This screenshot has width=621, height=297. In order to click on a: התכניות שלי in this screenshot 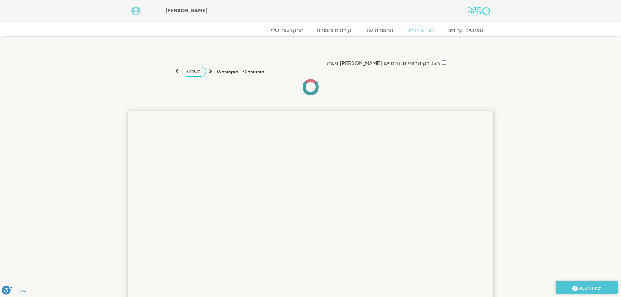, I will do `click(379, 30)`.